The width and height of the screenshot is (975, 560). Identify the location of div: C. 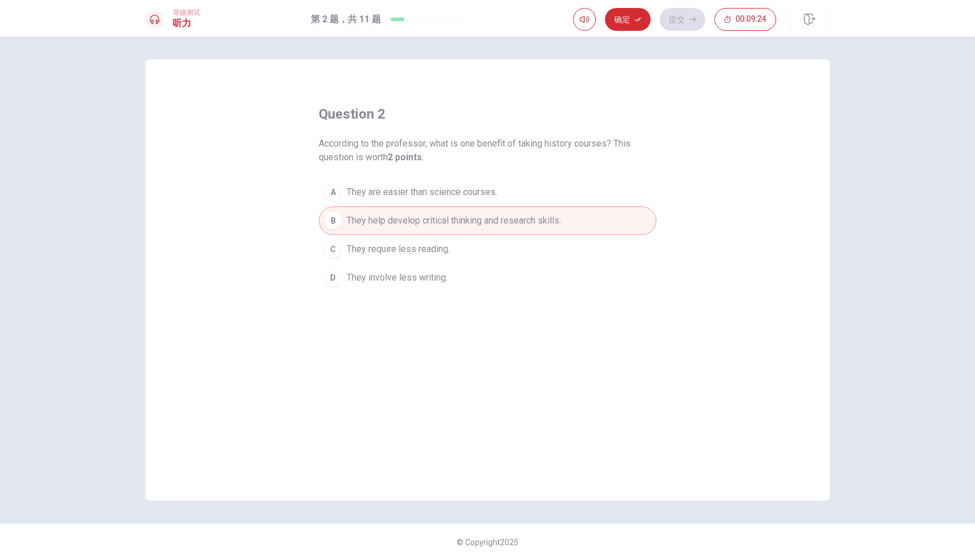
(333, 249).